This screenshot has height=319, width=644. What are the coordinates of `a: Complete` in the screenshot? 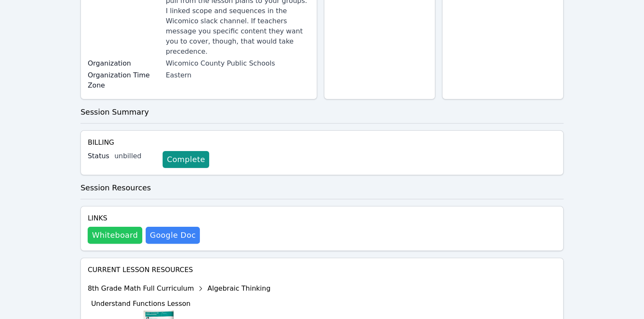 It's located at (186, 160).